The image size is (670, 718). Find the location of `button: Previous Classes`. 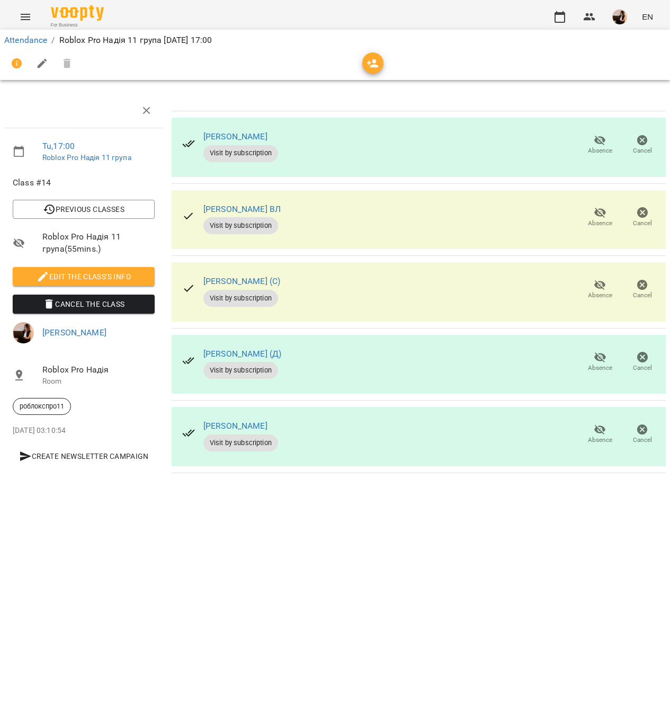

button: Previous Classes is located at coordinates (84, 209).